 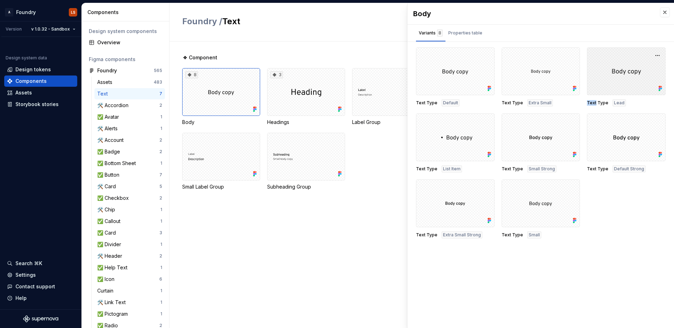 I want to click on button: Search ⌘K, so click(x=41, y=263).